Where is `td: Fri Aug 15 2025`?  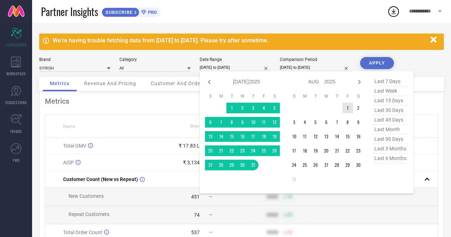 td: Fri Aug 15 2025 is located at coordinates (347, 137).